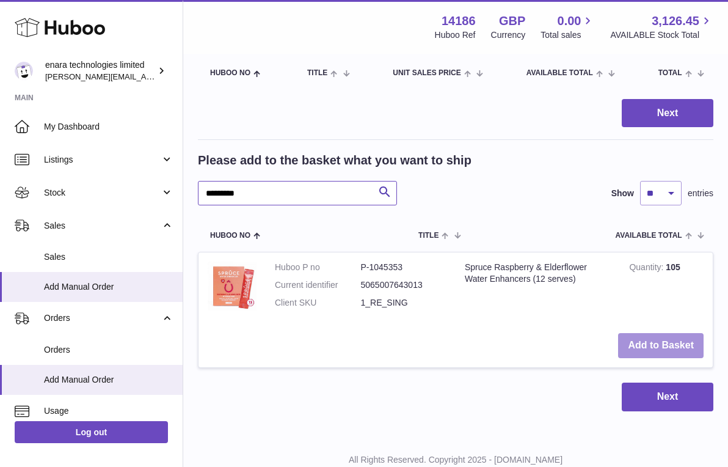 This screenshot has height=467, width=728. What do you see at coordinates (661, 35) in the screenshot?
I see `span: AVAILABLE Stock Total` at bounding box center [661, 35].